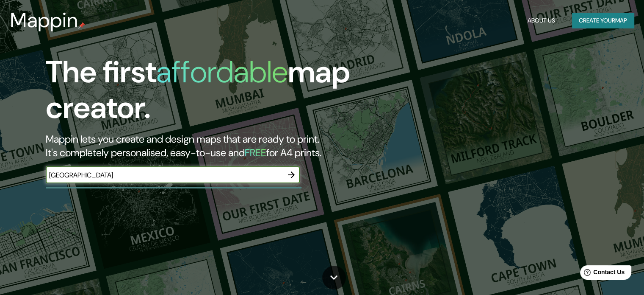 The width and height of the screenshot is (644, 295). What do you see at coordinates (603, 20) in the screenshot?
I see `button: Create yourmap` at bounding box center [603, 20].